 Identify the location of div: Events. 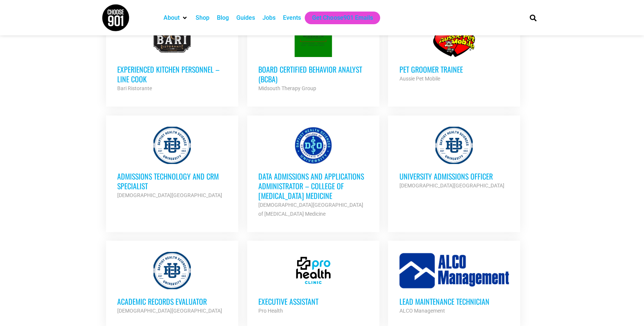
(292, 18).